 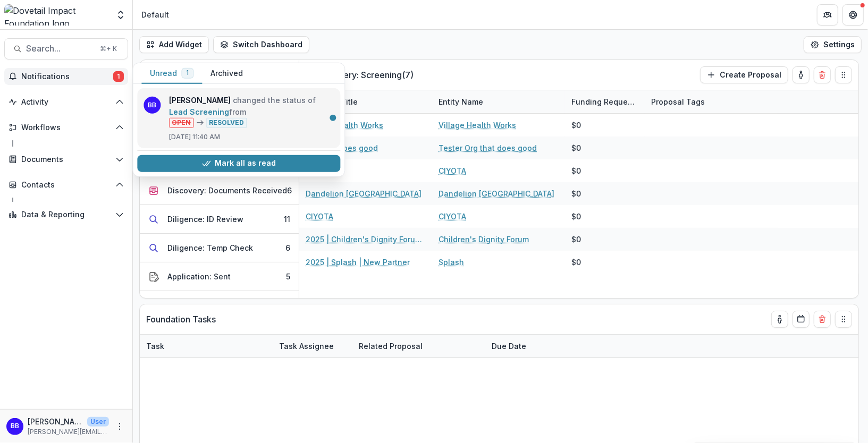 I want to click on span: Activity, so click(x=66, y=102).